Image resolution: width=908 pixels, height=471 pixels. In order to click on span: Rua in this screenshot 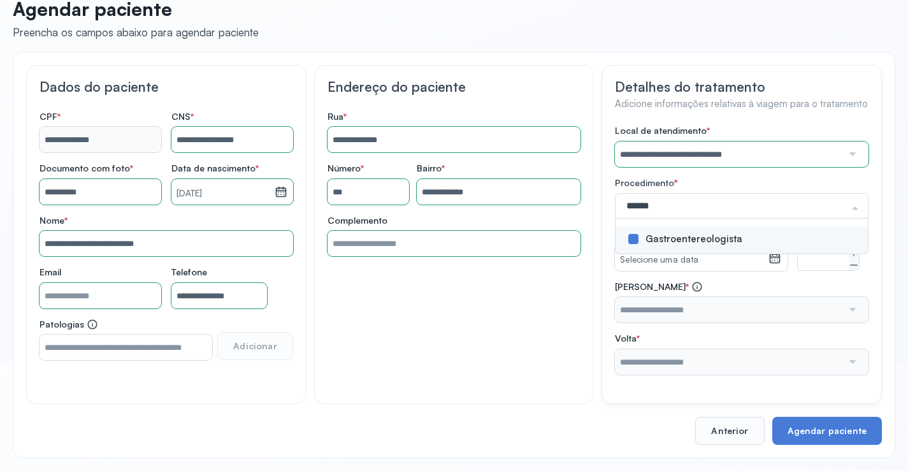, I will do `click(337, 117)`.